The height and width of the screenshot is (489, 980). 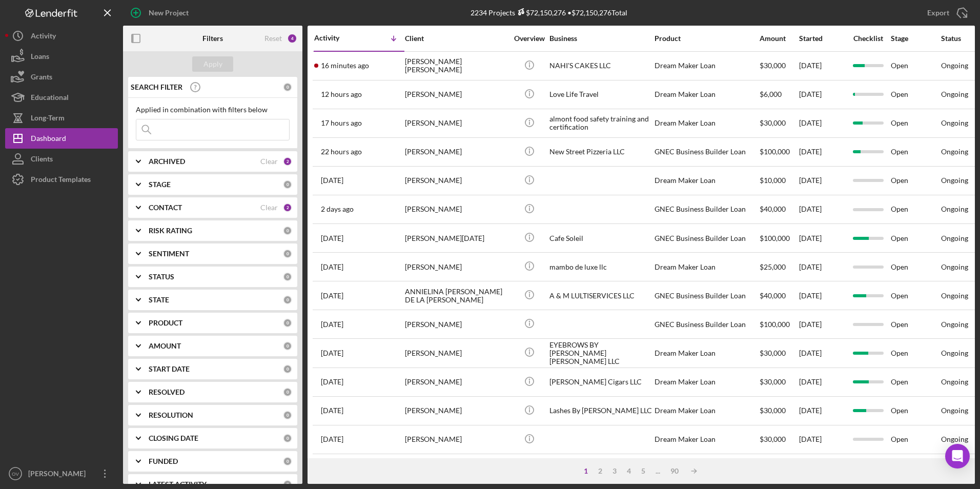 What do you see at coordinates (915, 38) in the screenshot?
I see `div: Stage` at bounding box center [915, 38].